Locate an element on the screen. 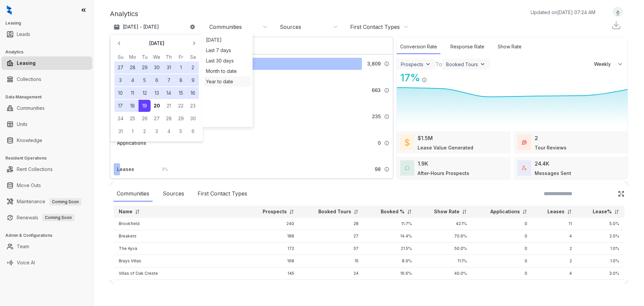 The image size is (644, 306). button: 1 is located at coordinates (181, 68).